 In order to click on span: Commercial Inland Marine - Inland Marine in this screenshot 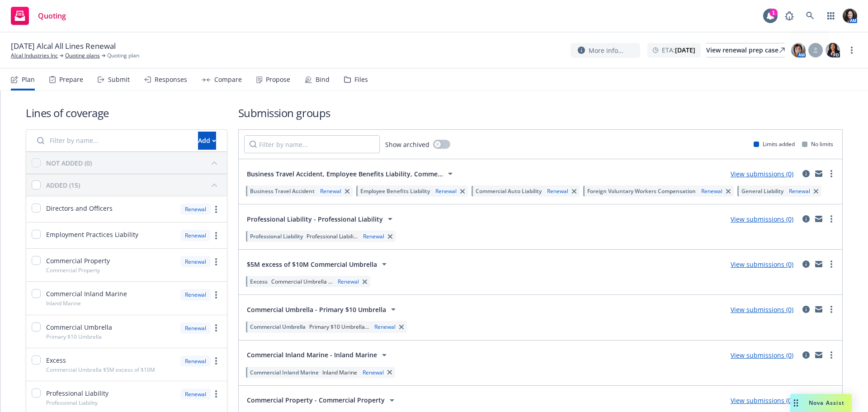, I will do `click(312, 355)`.